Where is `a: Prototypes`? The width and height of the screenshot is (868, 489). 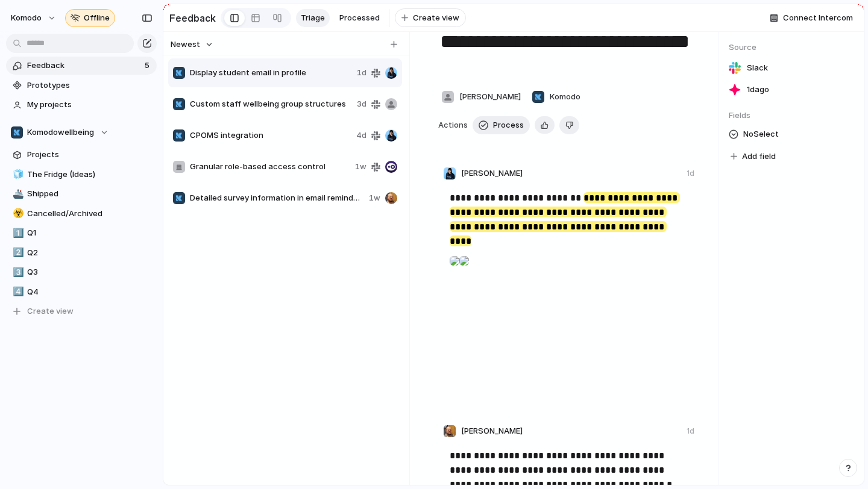 a: Prototypes is located at coordinates (82, 86).